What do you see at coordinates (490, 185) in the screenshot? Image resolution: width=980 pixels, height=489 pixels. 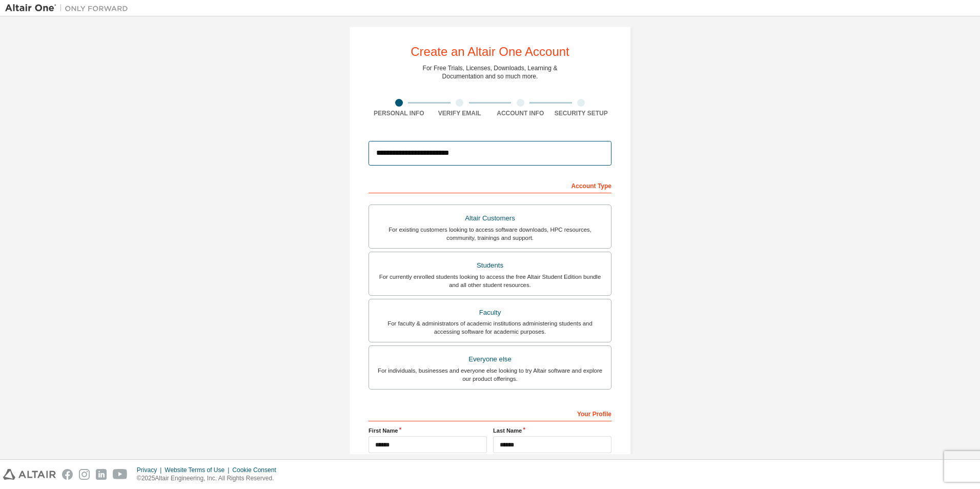 I see `div: Account Type` at bounding box center [490, 185].